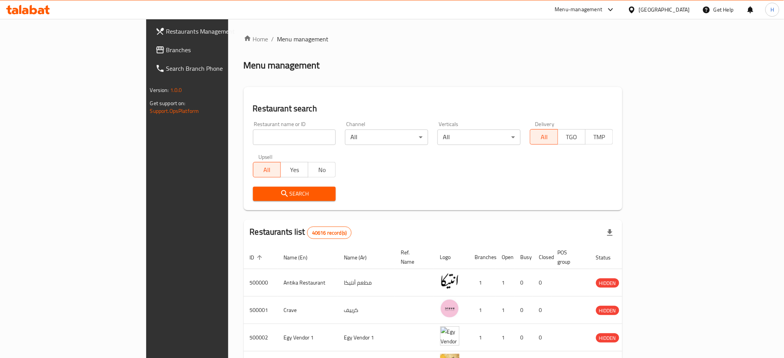 This screenshot has width=784, height=358. I want to click on button: TGO, so click(571, 137).